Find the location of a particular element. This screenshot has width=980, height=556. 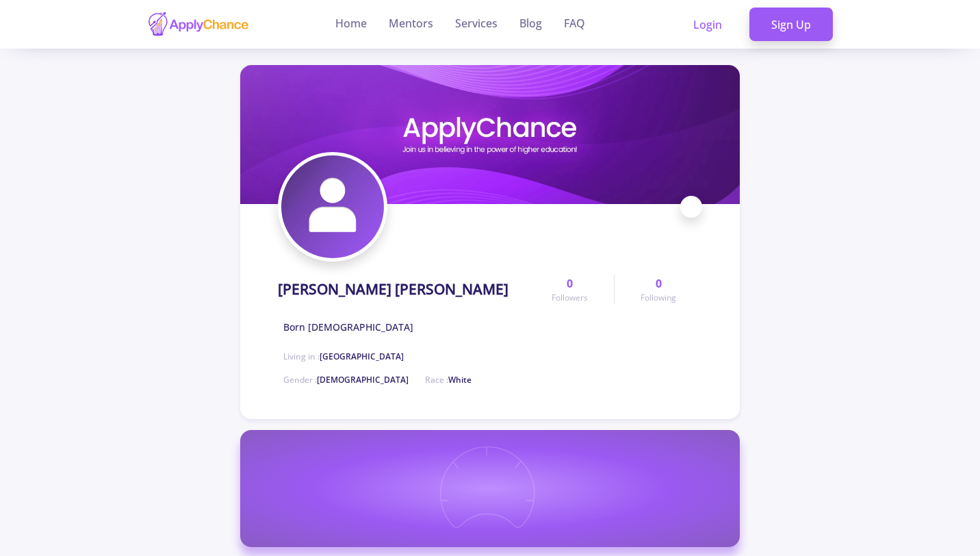

img: Amir Hossein Azadikhahavatar is located at coordinates (333, 207).